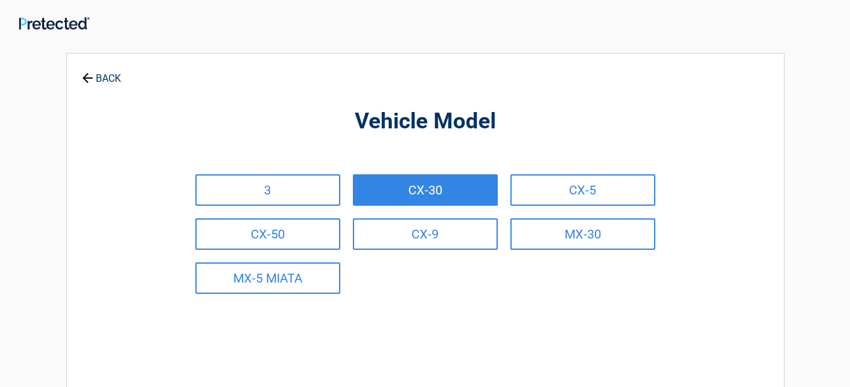  What do you see at coordinates (268, 190) in the screenshot?
I see `a: 3` at bounding box center [268, 190].